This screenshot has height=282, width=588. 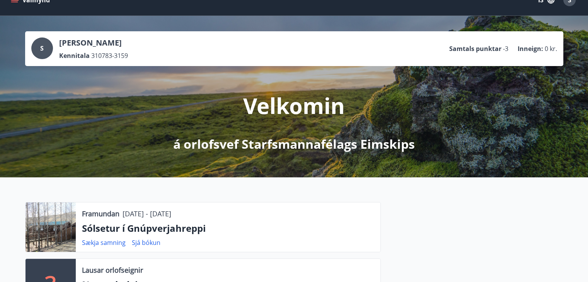 What do you see at coordinates (146, 243) in the screenshot?
I see `a: Sjá bókun` at bounding box center [146, 243].